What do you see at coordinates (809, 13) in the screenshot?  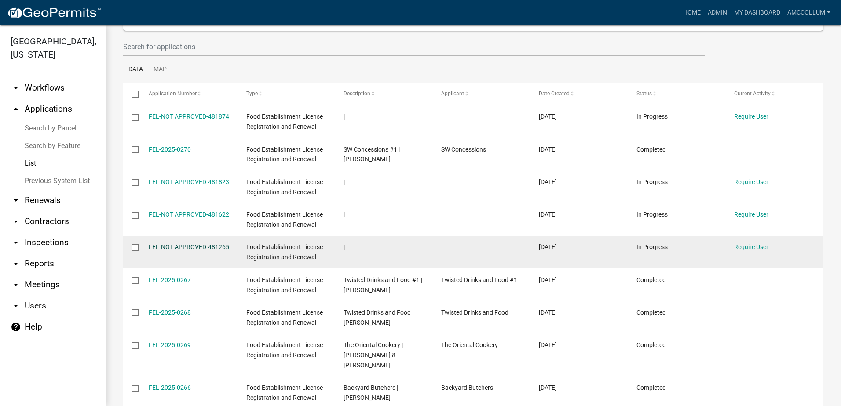 I see `a: amccollum` at bounding box center [809, 13].